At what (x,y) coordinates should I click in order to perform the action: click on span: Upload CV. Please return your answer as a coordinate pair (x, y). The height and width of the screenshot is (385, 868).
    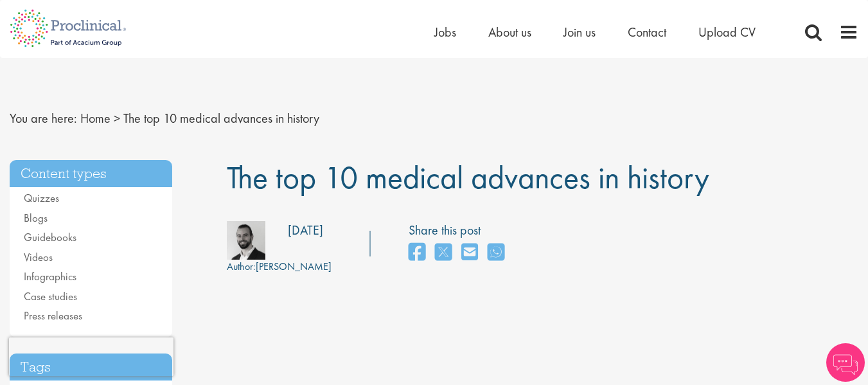
    Looking at the image, I should click on (727, 32).